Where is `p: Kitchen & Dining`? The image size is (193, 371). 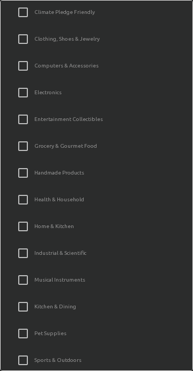 p: Kitchen & Dining is located at coordinates (55, 306).